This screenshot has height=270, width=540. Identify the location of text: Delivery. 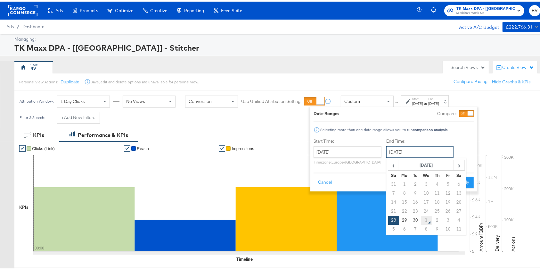
(497, 241).